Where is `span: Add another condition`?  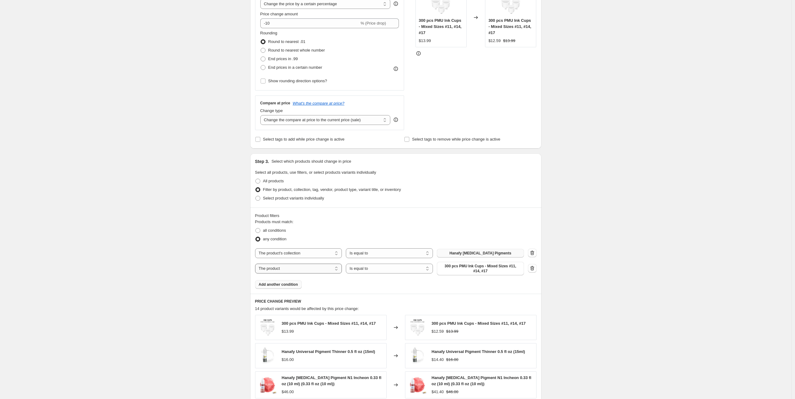
span: Add another condition is located at coordinates (278, 284).